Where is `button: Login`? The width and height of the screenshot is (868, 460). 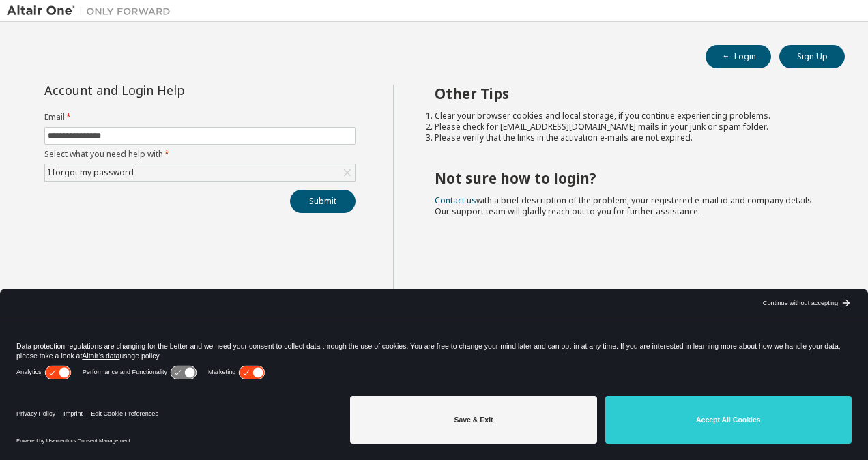 button: Login is located at coordinates (738, 57).